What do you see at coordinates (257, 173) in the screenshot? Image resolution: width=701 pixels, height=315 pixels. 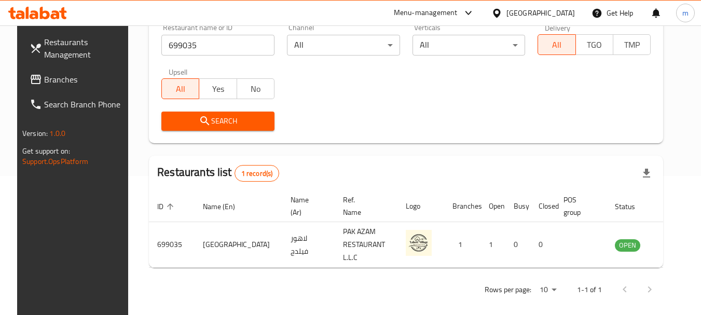 I see `div: Total records count` at bounding box center [257, 173].